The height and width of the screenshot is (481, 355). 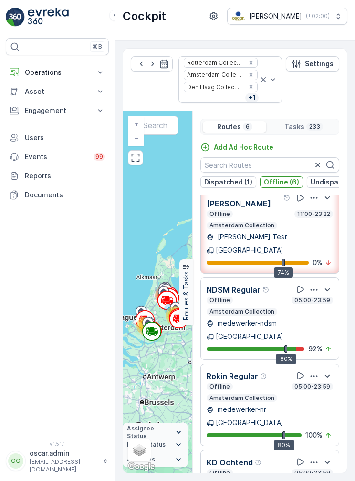 I want to click on p: Reports, so click(x=65, y=176).